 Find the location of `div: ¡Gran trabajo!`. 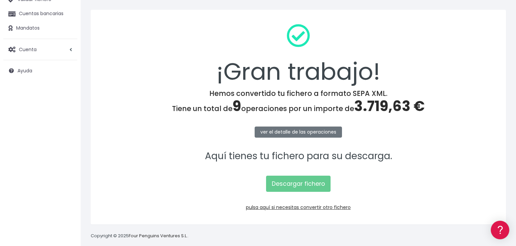

div: ¡Gran trabajo! is located at coordinates (298, 54).